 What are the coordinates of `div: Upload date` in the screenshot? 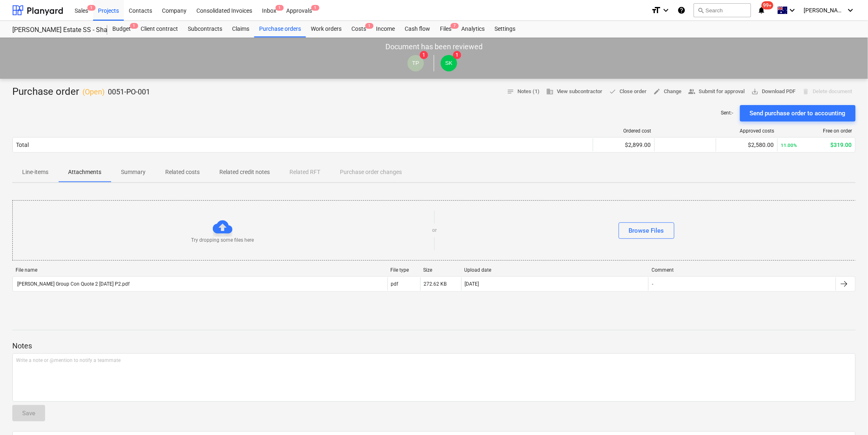 It's located at (555, 270).